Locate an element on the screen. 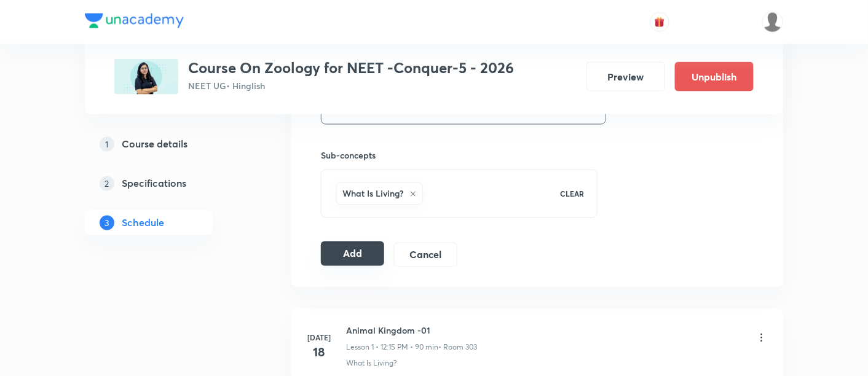 This screenshot has height=376, width=868. p: 2 is located at coordinates (107, 184).